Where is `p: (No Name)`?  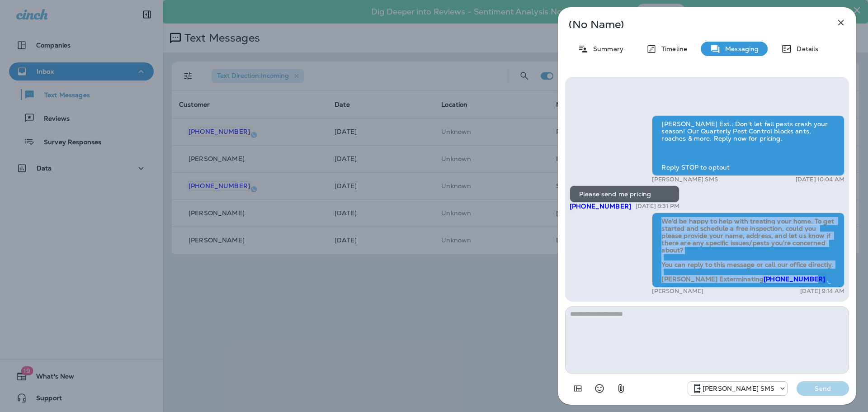
p: (No Name) is located at coordinates (692, 25).